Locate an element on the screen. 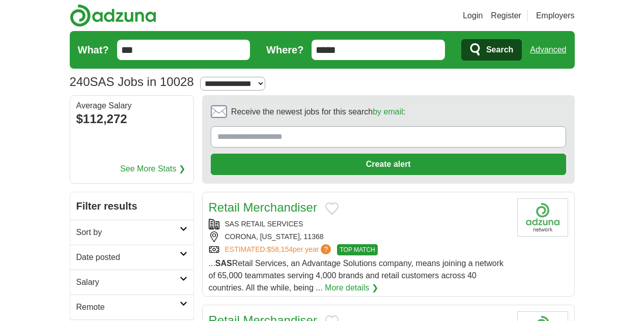 This screenshot has height=321, width=644. button: Search is located at coordinates (491, 50).